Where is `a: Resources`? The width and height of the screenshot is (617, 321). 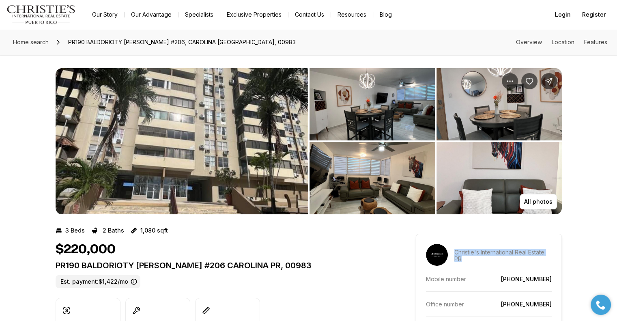 a: Resources is located at coordinates (352, 15).